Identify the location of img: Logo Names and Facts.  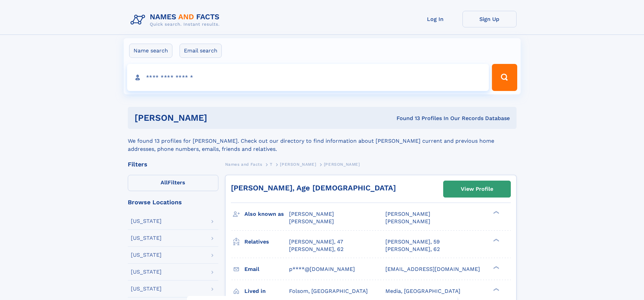
(176, 20).